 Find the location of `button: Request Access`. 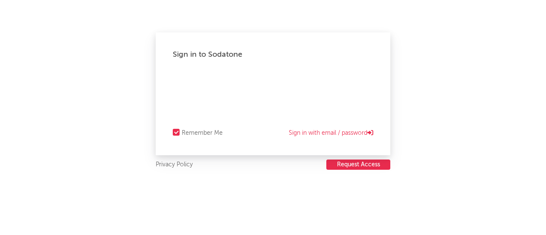

button: Request Access is located at coordinates (358, 165).